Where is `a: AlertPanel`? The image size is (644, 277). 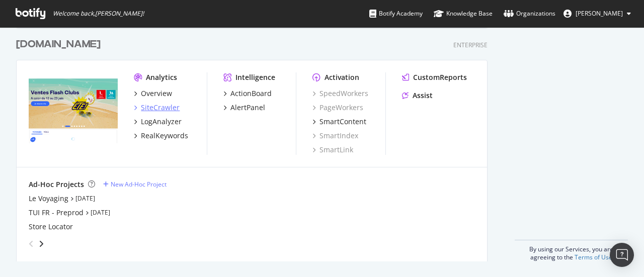
a: AlertPanel is located at coordinates (244, 107).